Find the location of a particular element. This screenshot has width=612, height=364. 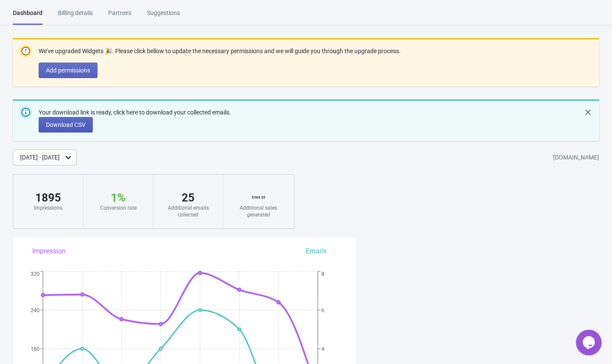

div: Partners is located at coordinates (120, 16).